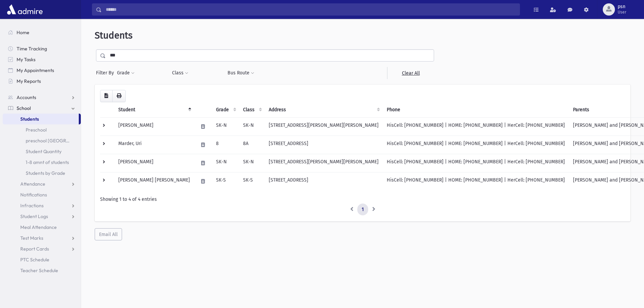 The width and height of the screenshot is (644, 308). What do you see at coordinates (622, 7) in the screenshot?
I see `span: psn` at bounding box center [622, 7].